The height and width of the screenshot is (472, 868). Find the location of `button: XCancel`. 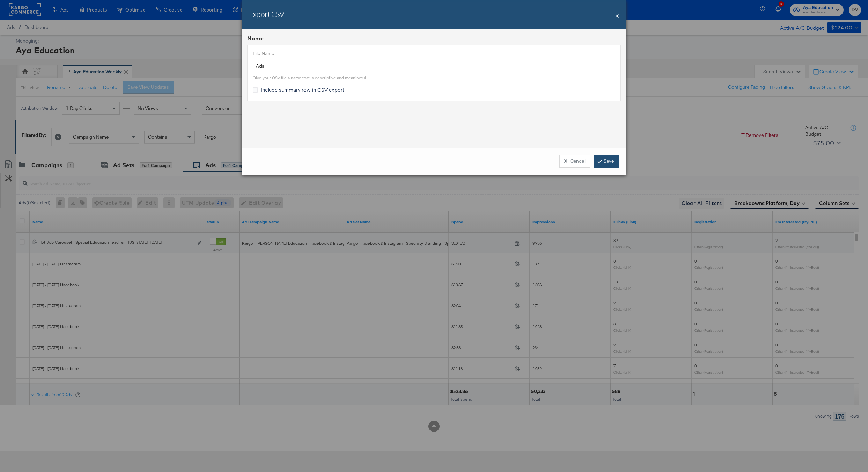

button: XCancel is located at coordinates (575, 161).